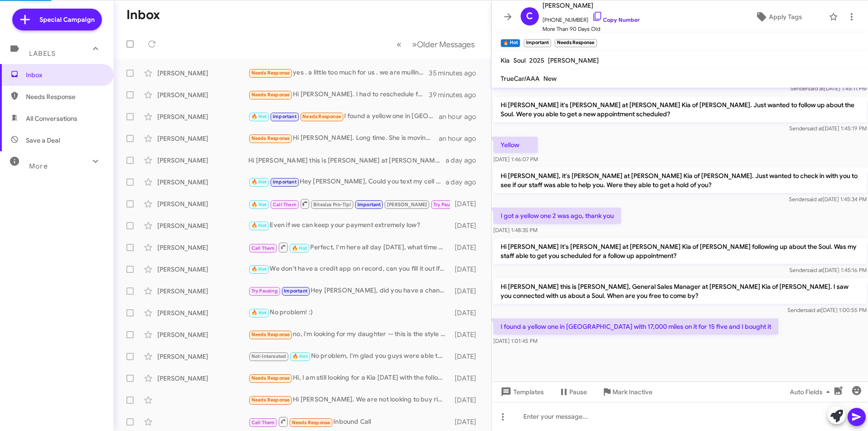  What do you see at coordinates (349, 421) in the screenshot?
I see `div: Inbound Call` at bounding box center [349, 421].